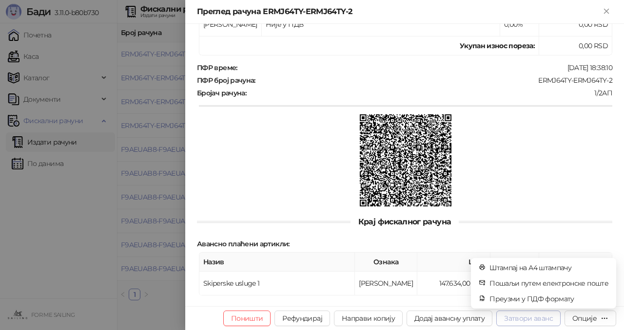  I want to click on strong: Бројач рачуна :, so click(221, 93).